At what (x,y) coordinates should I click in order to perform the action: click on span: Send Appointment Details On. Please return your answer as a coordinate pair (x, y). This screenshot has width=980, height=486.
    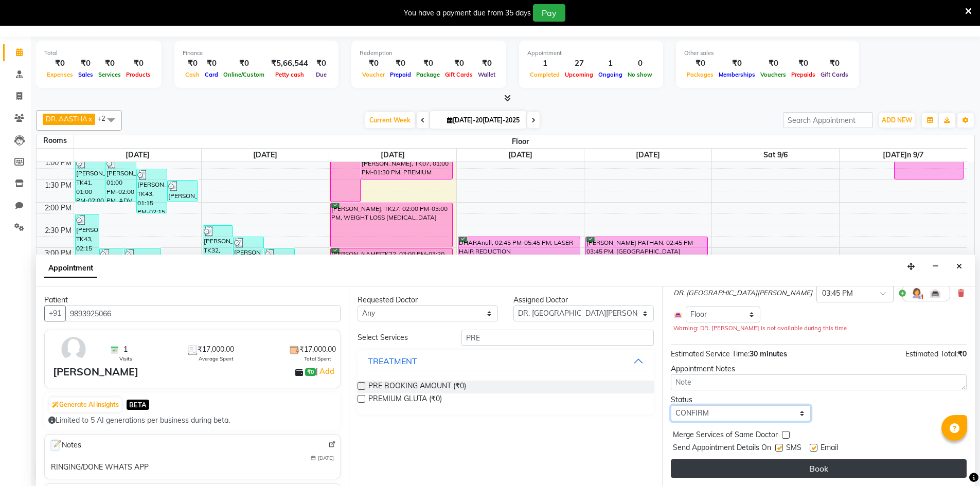
    Looking at the image, I should click on (722, 448).